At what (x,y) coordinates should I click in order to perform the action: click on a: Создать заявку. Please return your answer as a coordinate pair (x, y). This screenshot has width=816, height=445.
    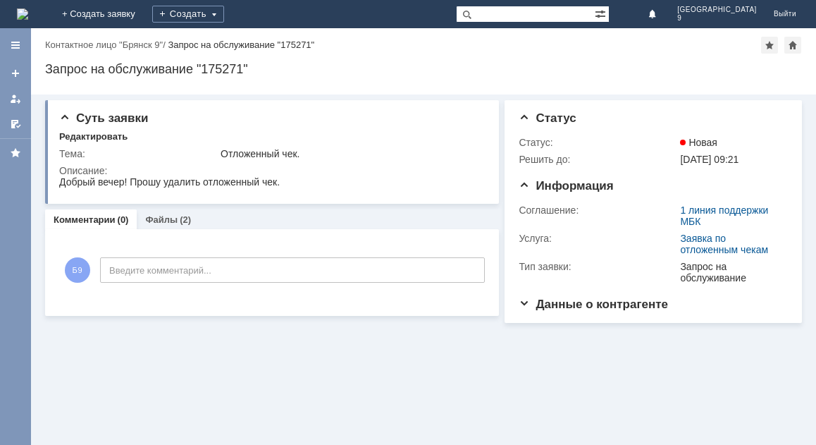
    Looking at the image, I should click on (16, 73).